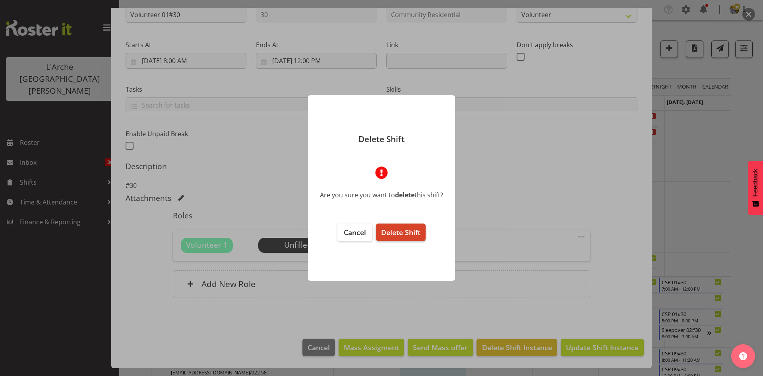  I want to click on button: Cancel, so click(355, 233).